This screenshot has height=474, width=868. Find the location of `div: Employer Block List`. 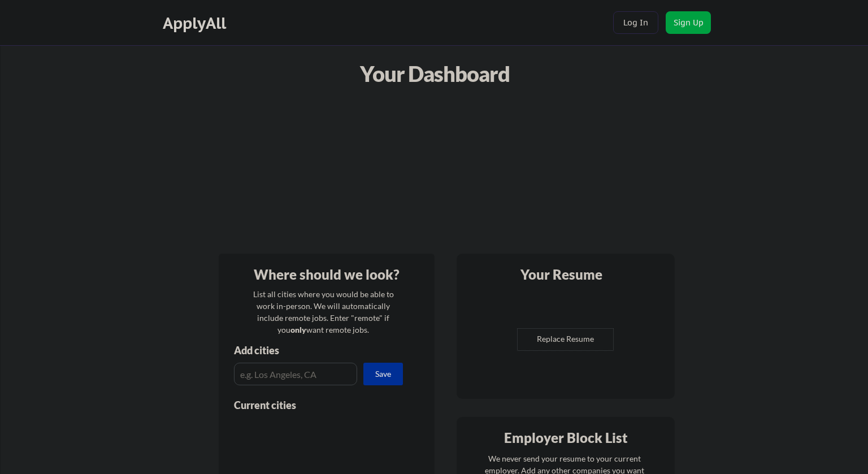

div: Employer Block List is located at coordinates (566, 438).